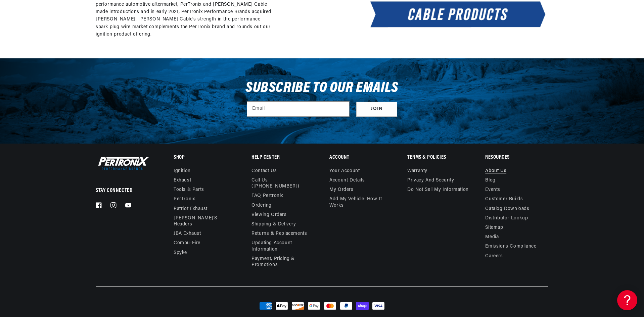  What do you see at coordinates (341, 190) in the screenshot?
I see `a: My orders` at bounding box center [341, 190].